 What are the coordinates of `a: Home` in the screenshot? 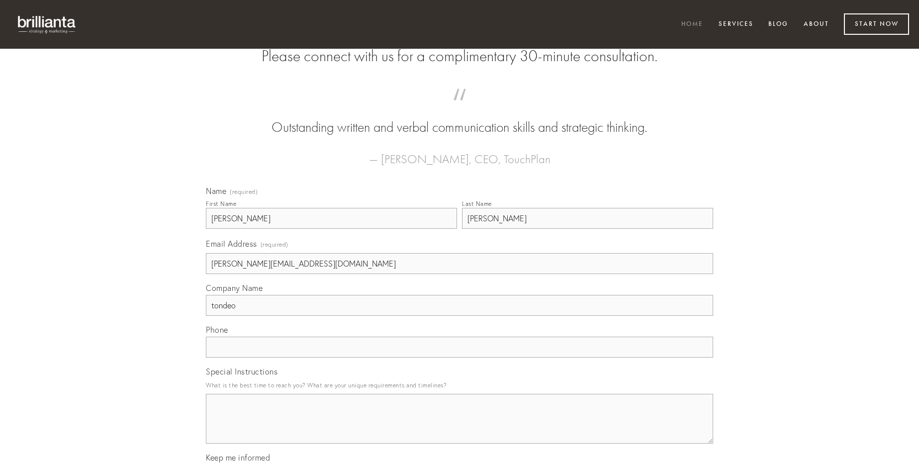 It's located at (692, 24).